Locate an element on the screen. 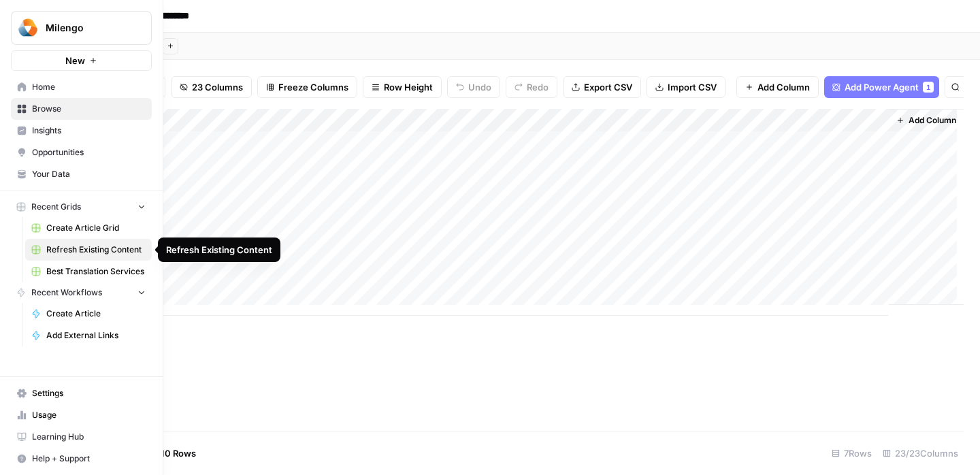 The image size is (980, 475). div: 7 Rows is located at coordinates (852, 453).